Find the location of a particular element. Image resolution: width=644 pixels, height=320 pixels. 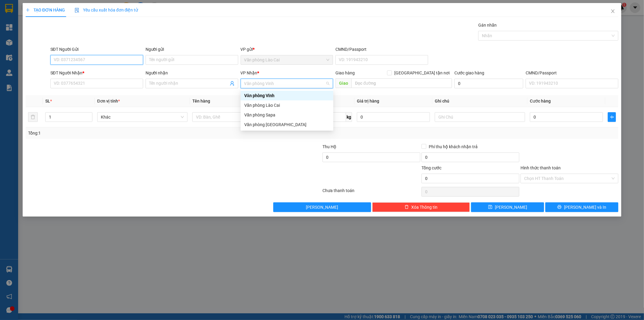

span: Phí thu hộ khách nhận trả is located at coordinates (453, 147).